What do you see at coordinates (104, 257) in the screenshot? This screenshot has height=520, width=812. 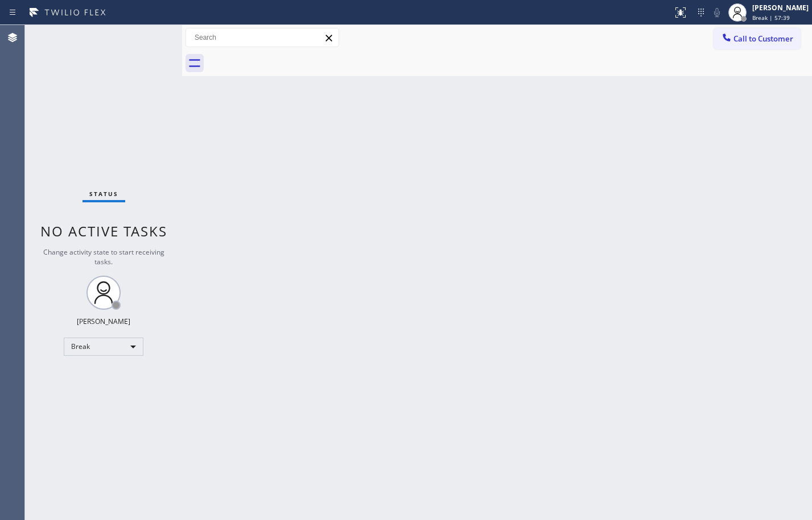 I see `span: Change activity state to start receiving tasks.` at bounding box center [104, 257].